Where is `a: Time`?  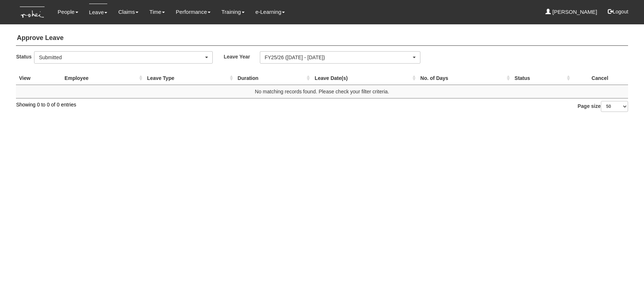 a: Time is located at coordinates (157, 12).